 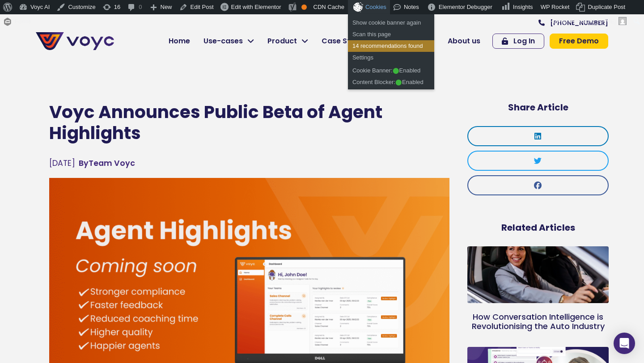 What do you see at coordinates (538, 274) in the screenshot?
I see `a: Conversation Intelligence in the auto industry` at bounding box center [538, 274].